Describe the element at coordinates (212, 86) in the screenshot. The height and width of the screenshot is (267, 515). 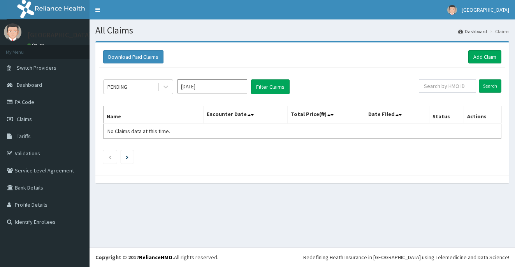
I see `input: Select Month and Year` at that location.